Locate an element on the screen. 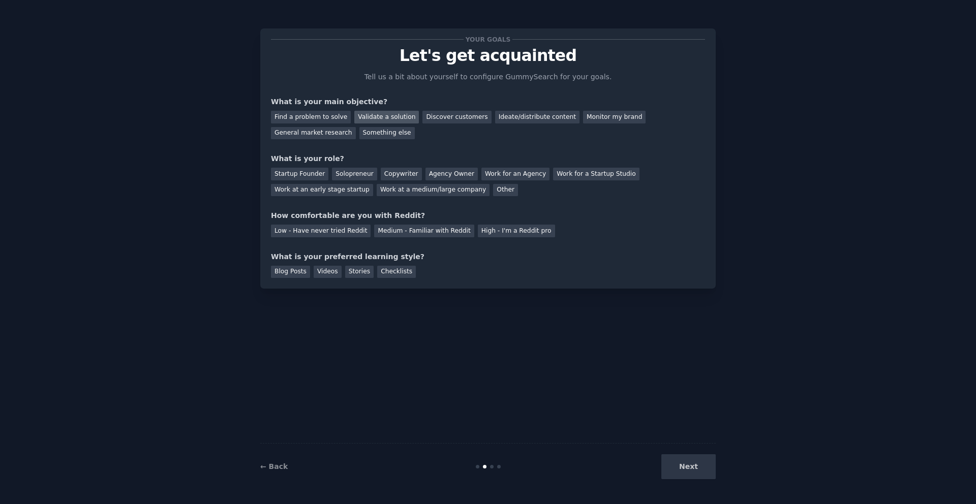  div: Ideate/distribute content is located at coordinates (537, 117).